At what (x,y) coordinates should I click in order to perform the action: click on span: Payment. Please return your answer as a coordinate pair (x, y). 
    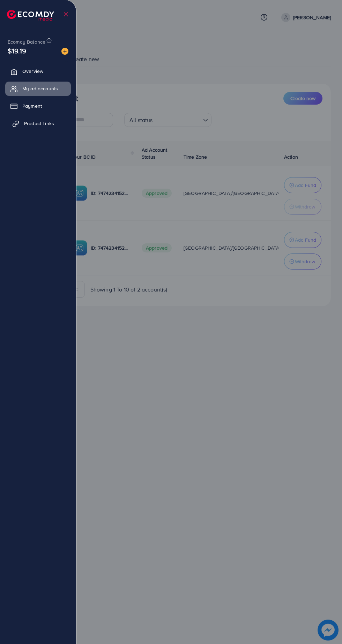
    Looking at the image, I should click on (32, 106).